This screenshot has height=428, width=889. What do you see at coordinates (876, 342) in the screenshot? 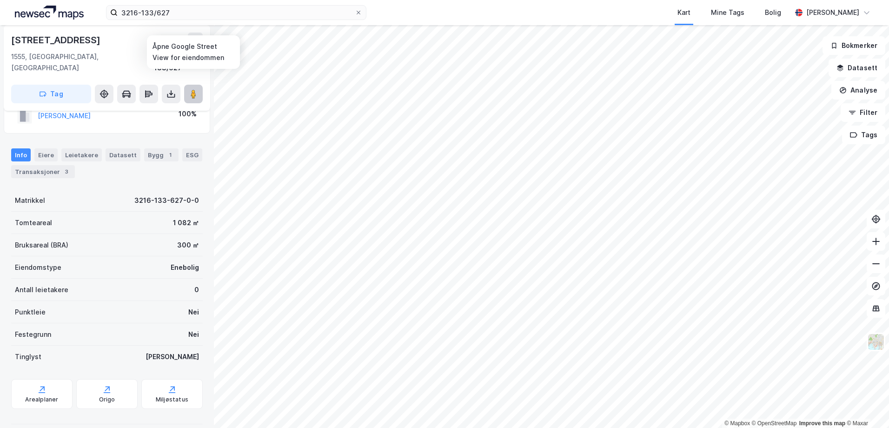
I see `img: Z` at bounding box center [876, 342].